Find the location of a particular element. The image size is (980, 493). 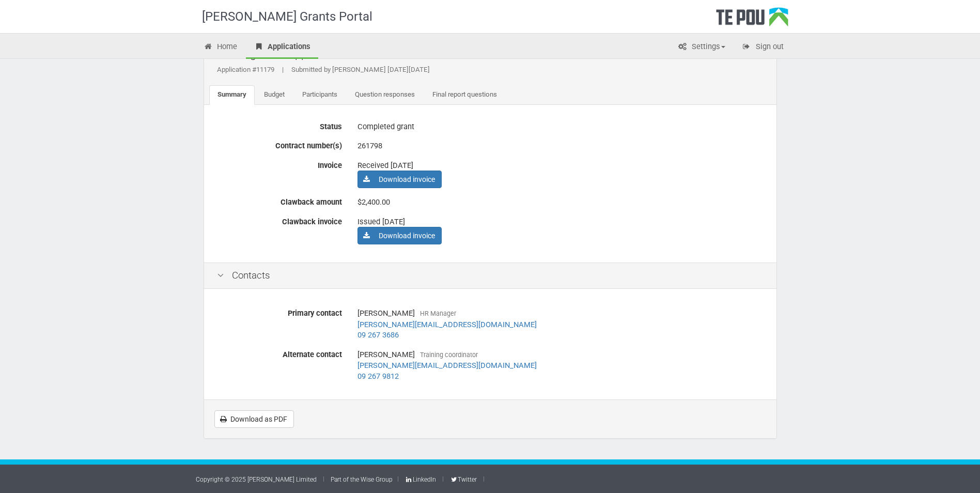

div: Te Pou Logo is located at coordinates (752, 20).